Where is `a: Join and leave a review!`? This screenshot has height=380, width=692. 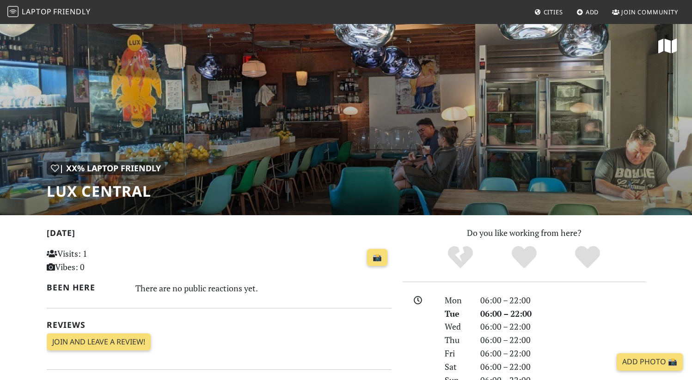 a: Join and leave a review! is located at coordinates (98, 343).